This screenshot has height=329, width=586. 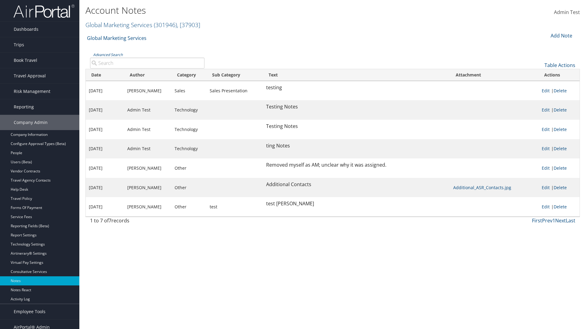 What do you see at coordinates (356, 165) in the screenshot?
I see `p: Removed myself as AM; unclear why it was assigned.` at bounding box center [356, 165].